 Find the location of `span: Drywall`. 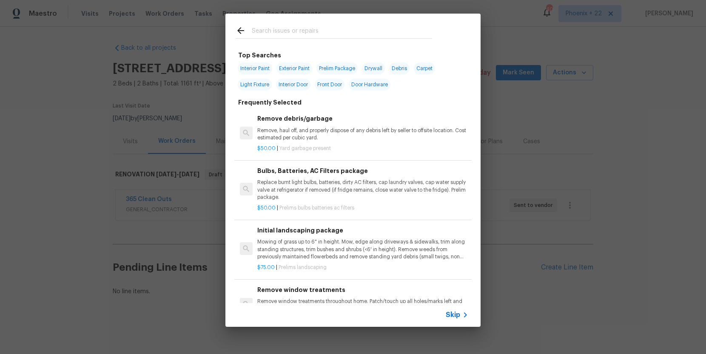

span: Drywall is located at coordinates (374, 68).